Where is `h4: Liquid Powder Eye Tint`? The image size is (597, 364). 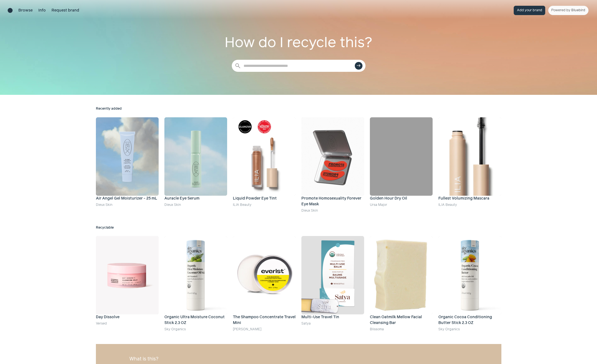
h4: Liquid Powder Eye Tint is located at coordinates (264, 199).